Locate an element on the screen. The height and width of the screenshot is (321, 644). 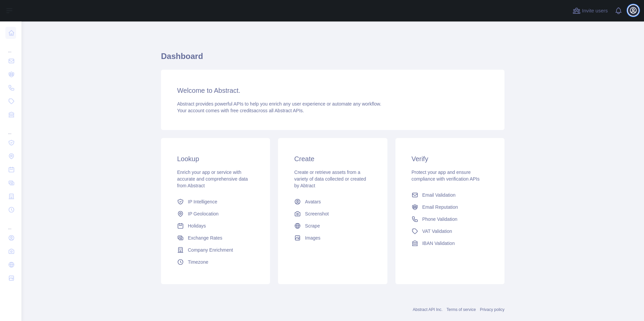
a: Images is located at coordinates (332, 238).